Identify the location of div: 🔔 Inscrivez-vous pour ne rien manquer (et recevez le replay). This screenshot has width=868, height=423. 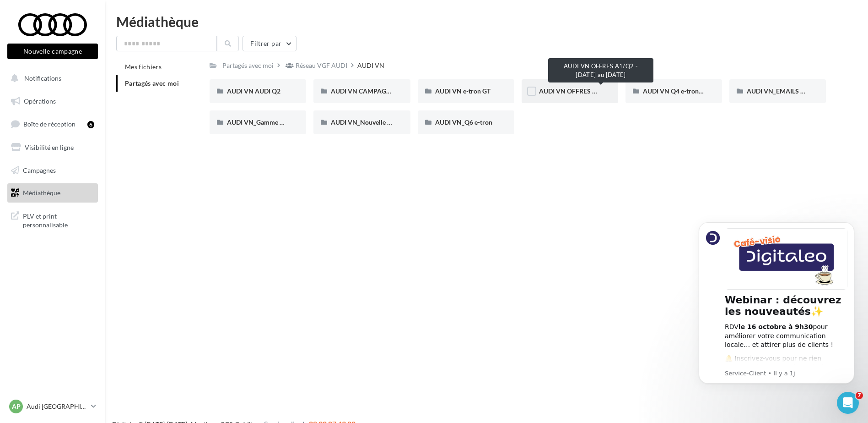
(101, 152).